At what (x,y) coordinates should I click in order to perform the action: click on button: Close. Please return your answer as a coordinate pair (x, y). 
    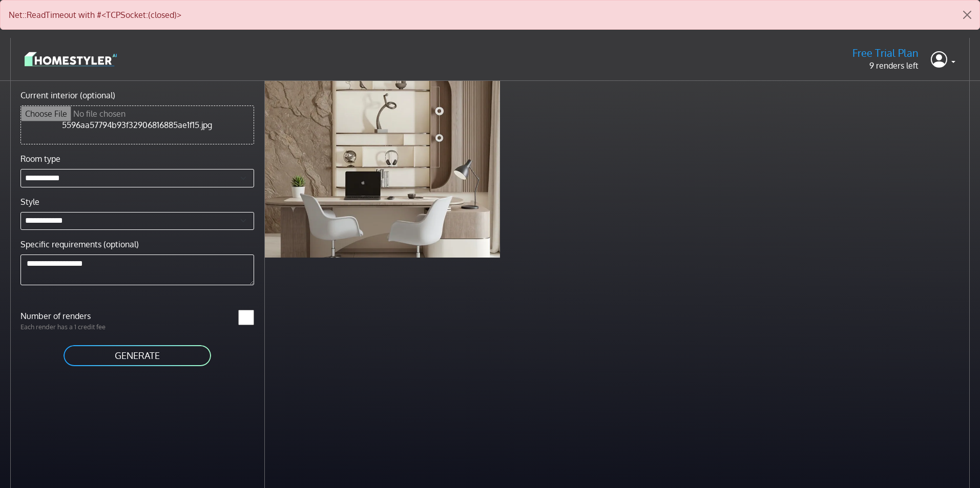
    Looking at the image, I should click on (967, 15).